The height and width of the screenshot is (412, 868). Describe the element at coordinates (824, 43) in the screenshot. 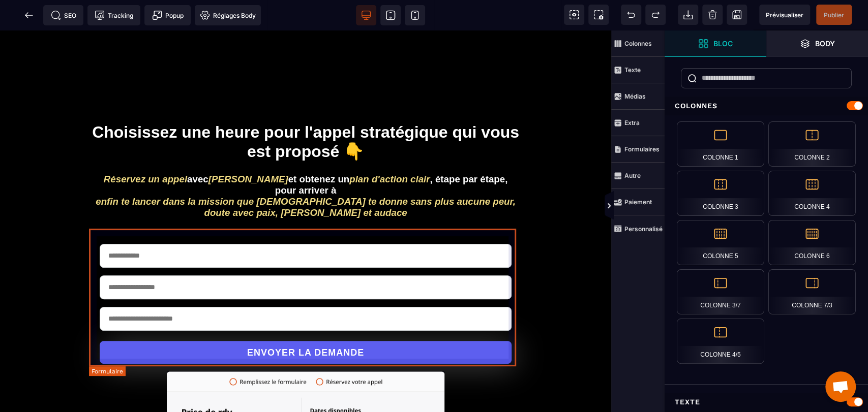

I see `strong: Body` at that location.